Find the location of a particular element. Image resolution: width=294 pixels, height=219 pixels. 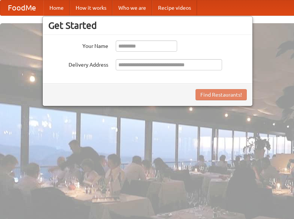

a: Home is located at coordinates (56, 8).